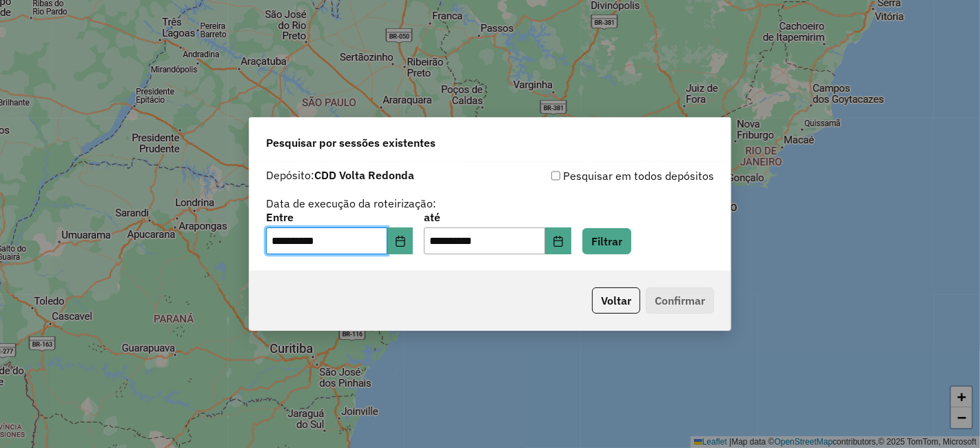  I want to click on label: Data de execução da roteirização:, so click(351, 204).